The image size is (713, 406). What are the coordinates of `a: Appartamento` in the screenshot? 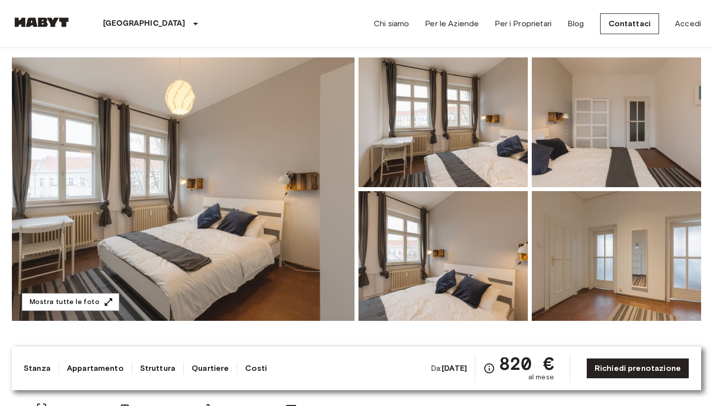 It's located at (95, 368).